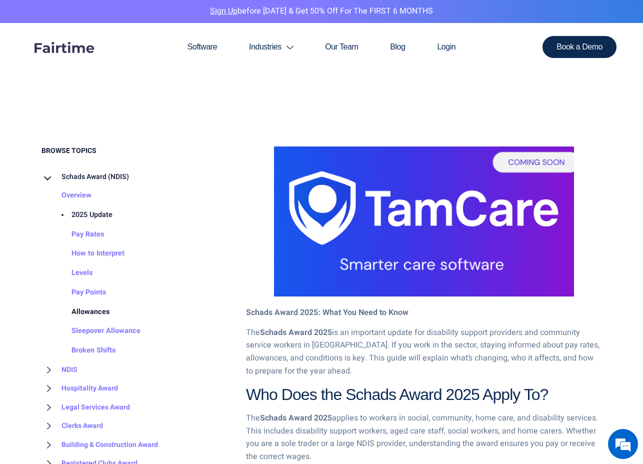  I want to click on a: Sleepover Allowance, so click(96, 331).